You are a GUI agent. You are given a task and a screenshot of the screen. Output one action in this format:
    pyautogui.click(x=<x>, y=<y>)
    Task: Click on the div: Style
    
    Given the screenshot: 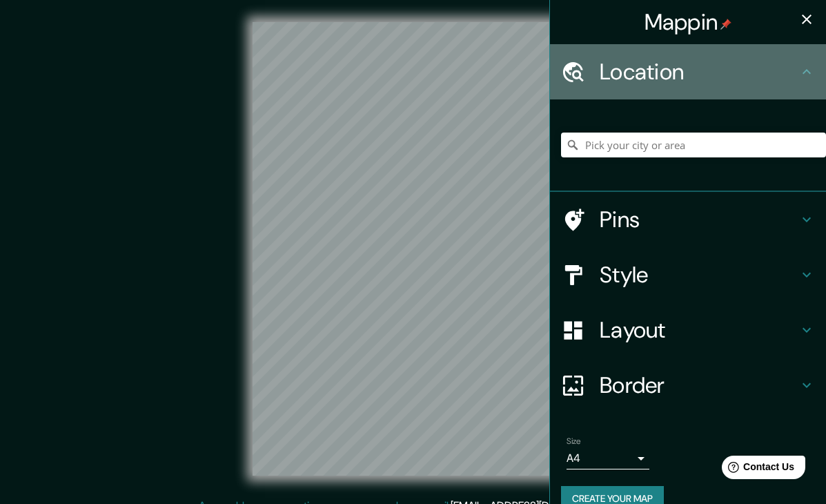 What is the action you would take?
    pyautogui.click(x=688, y=274)
    